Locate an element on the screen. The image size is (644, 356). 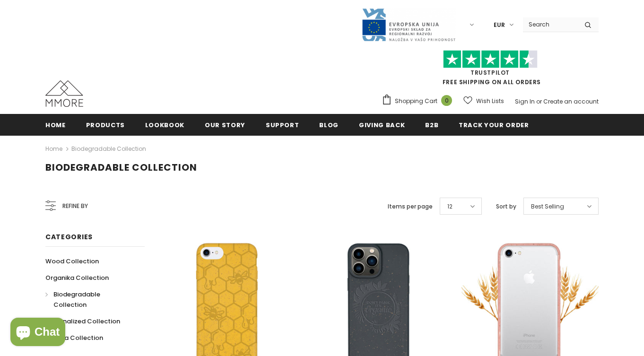
span: Blog is located at coordinates (328, 124).